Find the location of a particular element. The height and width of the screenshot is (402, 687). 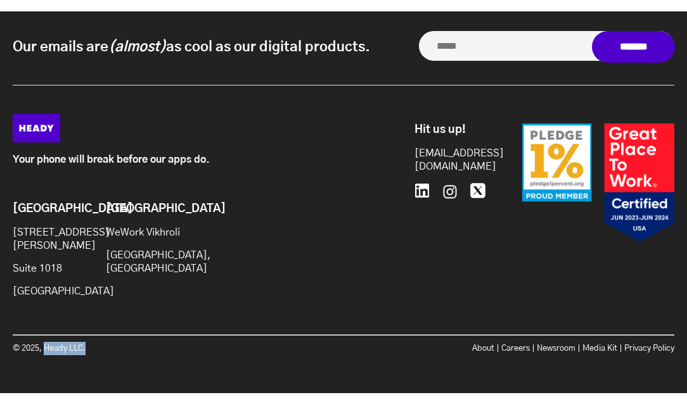

p: Our emails are as cool as our digital products. is located at coordinates (191, 47).